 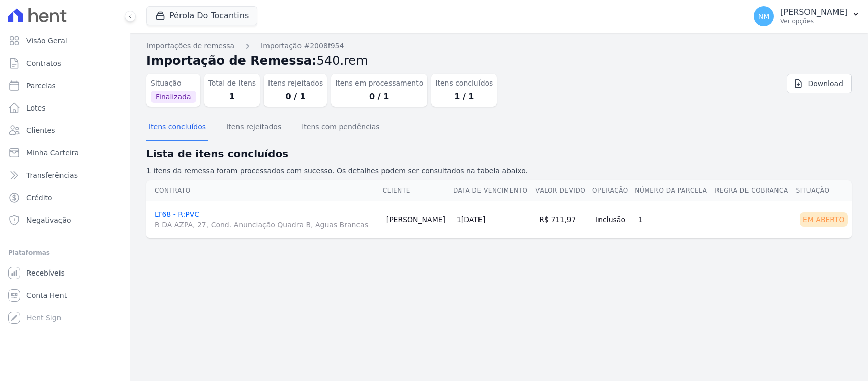 What do you see at coordinates (764, 16) in the screenshot?
I see `span: NM` at bounding box center [764, 16].